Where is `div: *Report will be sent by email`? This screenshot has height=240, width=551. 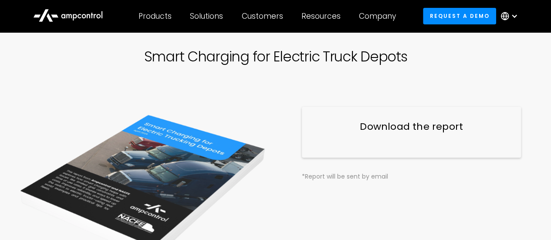
div: *Report will be sent by email is located at coordinates (411, 177).